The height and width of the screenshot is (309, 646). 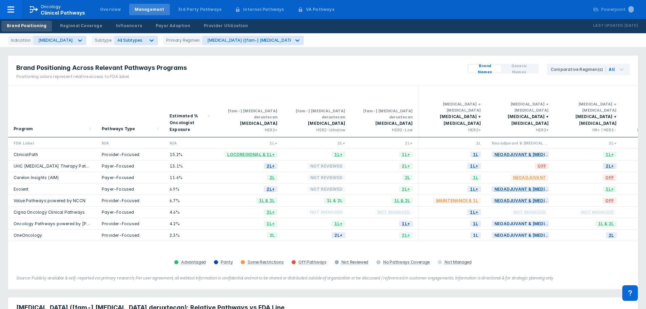 What do you see at coordinates (226, 262) in the screenshot?
I see `div: Parity` at bounding box center [226, 262].